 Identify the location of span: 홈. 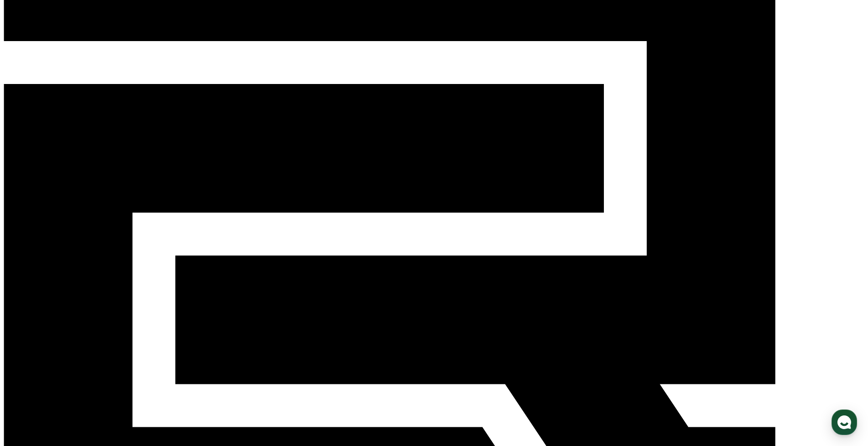
(31, 307).